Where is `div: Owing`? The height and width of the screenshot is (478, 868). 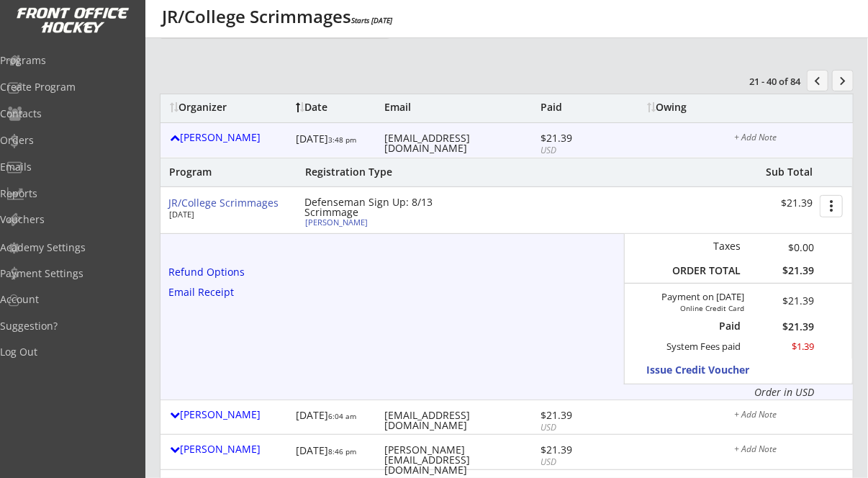
div: Owing is located at coordinates (674, 107).